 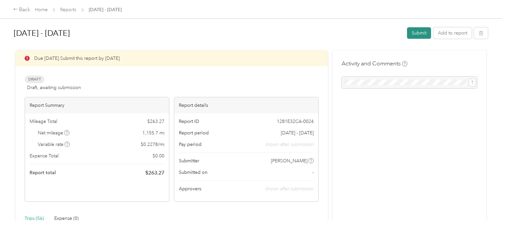 What do you see at coordinates (66, 219) in the screenshot?
I see `div: Expense (0)` at bounding box center [66, 219].